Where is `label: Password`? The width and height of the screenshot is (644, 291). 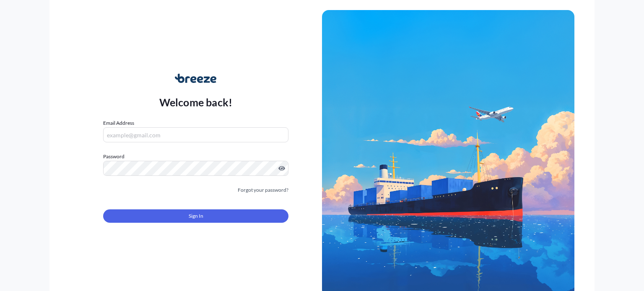
label: Password is located at coordinates (196, 157).